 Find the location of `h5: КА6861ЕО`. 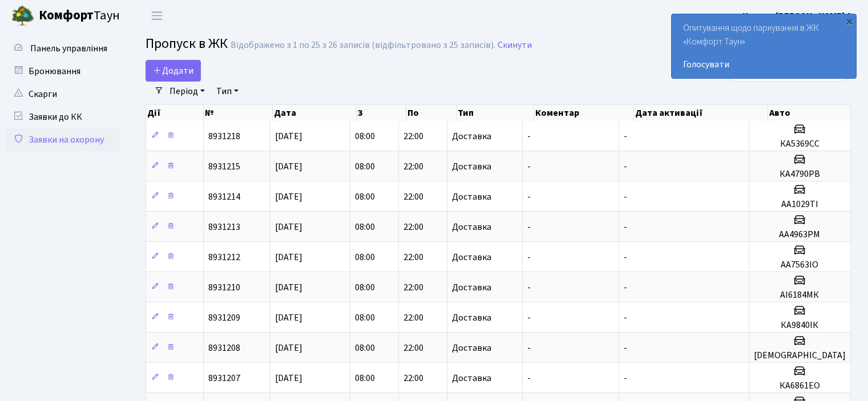

h5: КА6861ЕО is located at coordinates (799, 385).